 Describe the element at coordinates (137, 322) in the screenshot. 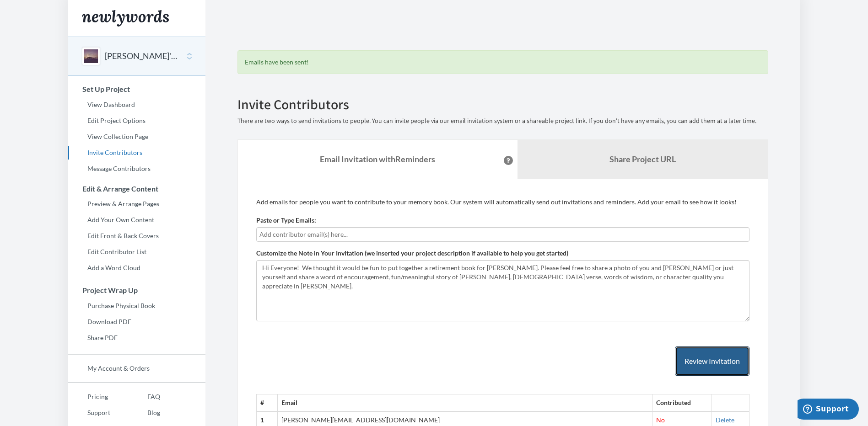

I see `a: Download PDF` at that location.